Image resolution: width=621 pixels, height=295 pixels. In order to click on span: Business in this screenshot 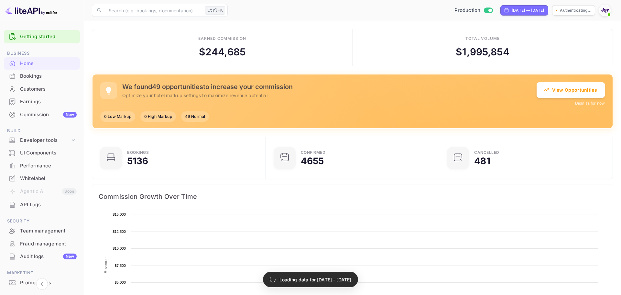, I will do `click(42, 53)`.